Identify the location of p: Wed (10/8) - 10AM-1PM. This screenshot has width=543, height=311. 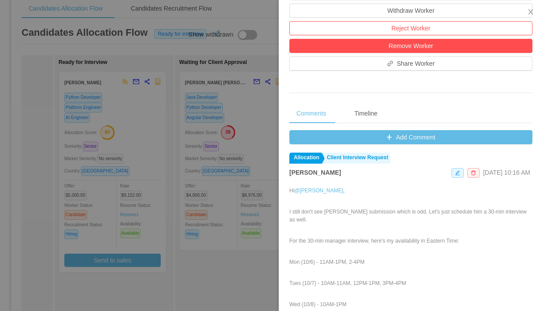
(411, 304).